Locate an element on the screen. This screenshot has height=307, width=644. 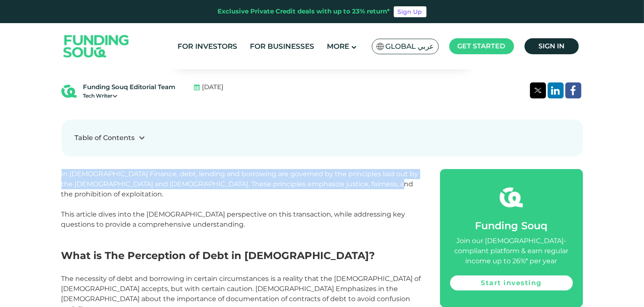
a: Sign Up is located at coordinates (410, 12).